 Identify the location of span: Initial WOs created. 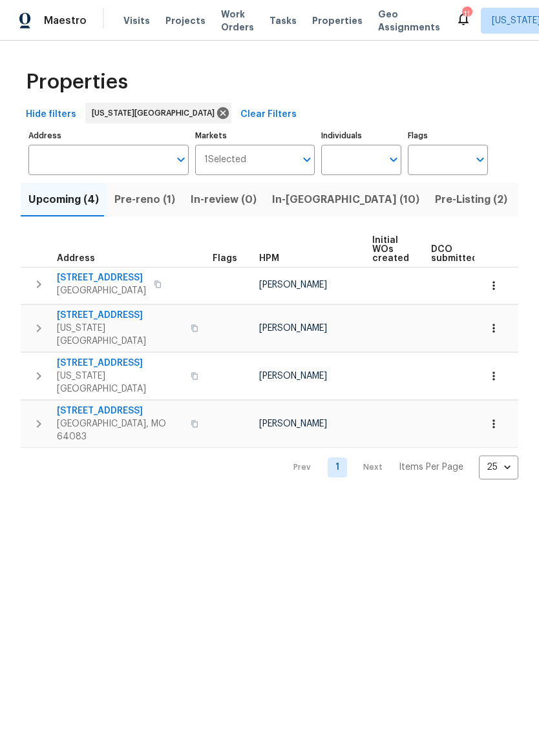
(390, 249).